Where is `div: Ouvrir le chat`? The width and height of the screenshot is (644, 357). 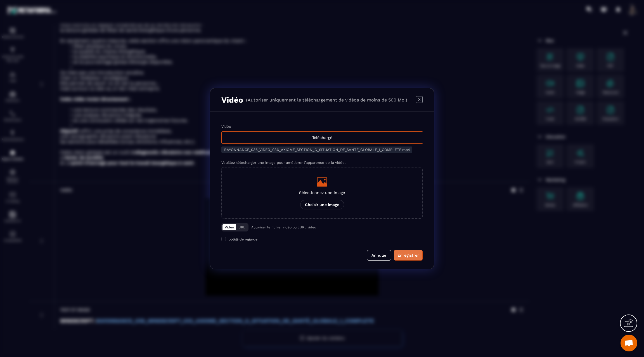
div: Ouvrir le chat is located at coordinates (629, 343).